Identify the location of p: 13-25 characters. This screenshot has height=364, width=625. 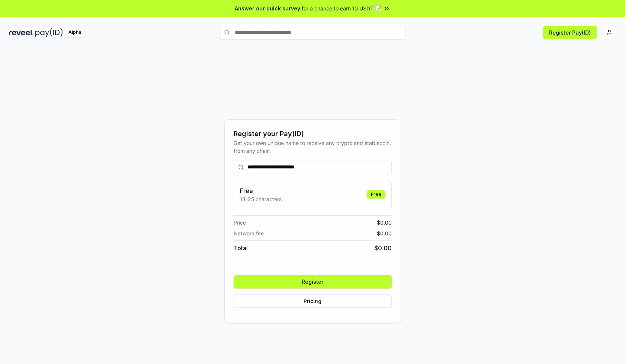
(261, 199).